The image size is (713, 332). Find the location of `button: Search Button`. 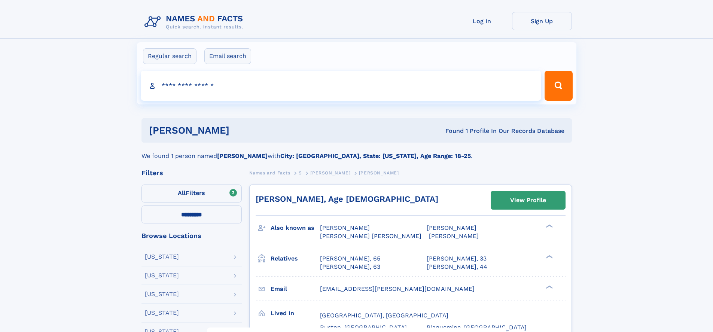

button: Search Button is located at coordinates (558, 86).